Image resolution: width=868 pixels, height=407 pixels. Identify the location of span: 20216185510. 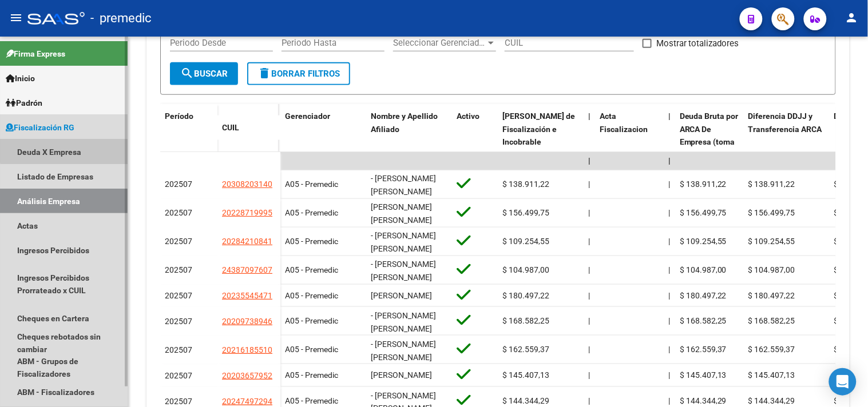
(247, 350).